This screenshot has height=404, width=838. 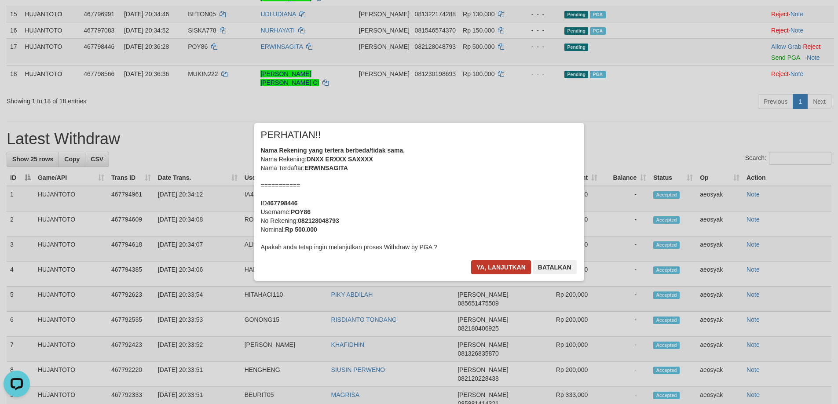 What do you see at coordinates (340, 159) in the screenshot?
I see `b: DNXX ERXXX SAXXXX` at bounding box center [340, 159].